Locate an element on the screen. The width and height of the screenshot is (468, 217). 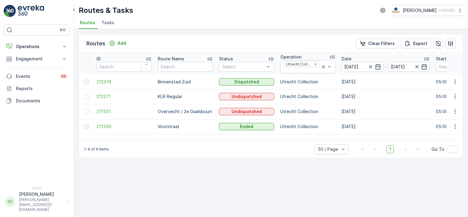
p: Routes & Tasks is located at coordinates (106, 10).